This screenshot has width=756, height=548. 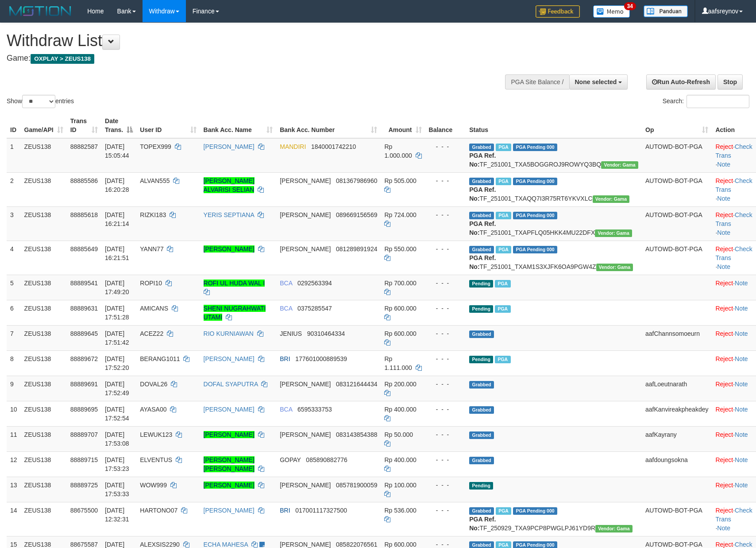 What do you see at coordinates (14, 363) in the screenshot?
I see `td: 8` at bounding box center [14, 363].